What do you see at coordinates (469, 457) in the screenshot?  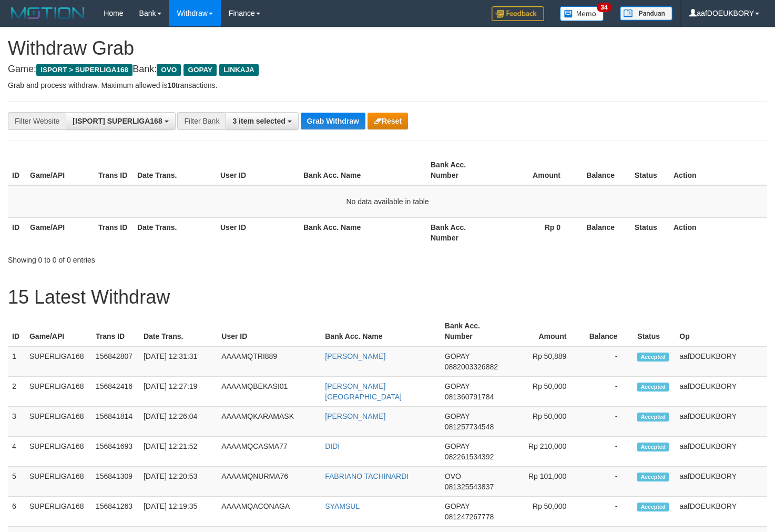 I see `span: Copy 082261534392 to clipboard` at bounding box center [469, 457].